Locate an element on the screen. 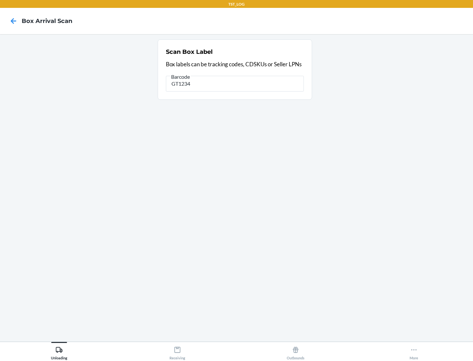 This screenshot has height=361, width=473. span: Barcode is located at coordinates (180, 77).